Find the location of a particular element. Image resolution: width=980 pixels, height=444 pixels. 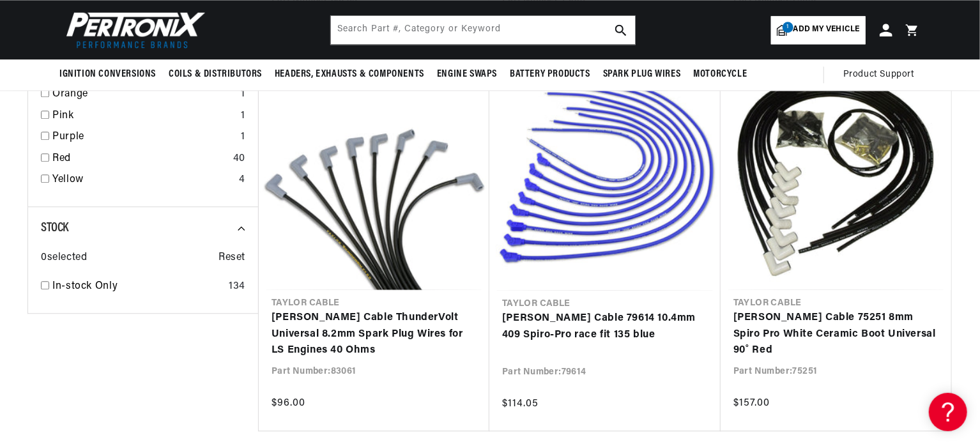

span: Product Support is located at coordinates (878, 75).